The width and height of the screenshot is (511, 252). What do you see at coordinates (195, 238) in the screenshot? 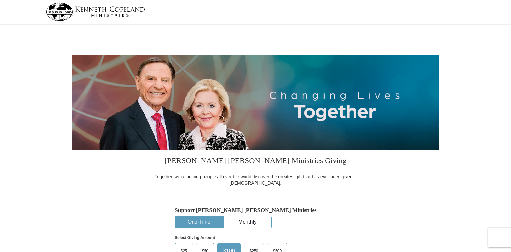
I see `strong: Select Giving Amount` at bounding box center [195, 238].